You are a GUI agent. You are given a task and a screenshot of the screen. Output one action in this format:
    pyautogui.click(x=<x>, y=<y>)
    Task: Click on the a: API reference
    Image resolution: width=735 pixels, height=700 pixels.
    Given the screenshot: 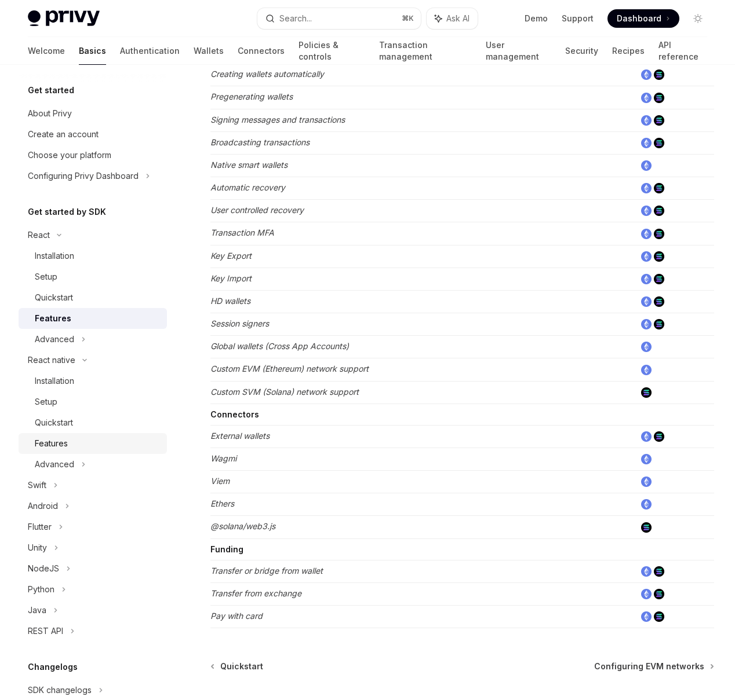 What is the action you would take?
    pyautogui.click(x=682, y=51)
    